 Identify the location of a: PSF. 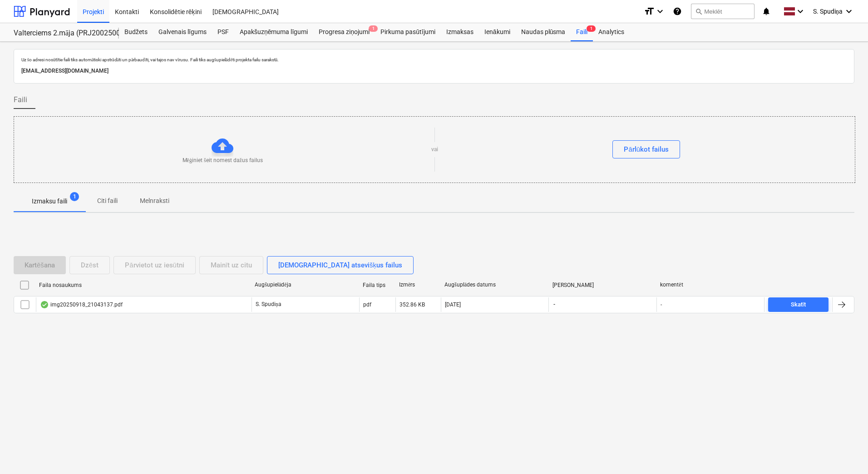
(223, 33).